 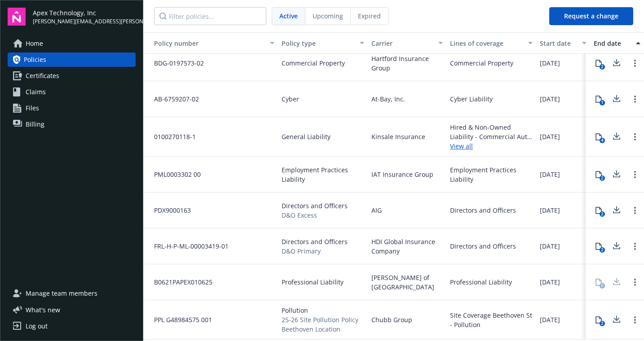 I want to click on span: HDI Global Insurance Company, so click(x=407, y=246).